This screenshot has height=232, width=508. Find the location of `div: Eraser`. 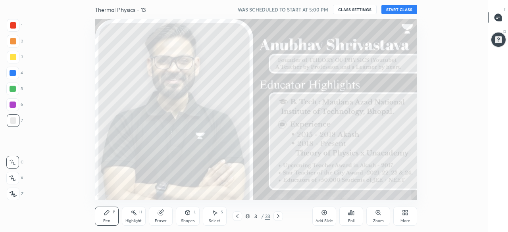

div: Eraser is located at coordinates (161, 221).